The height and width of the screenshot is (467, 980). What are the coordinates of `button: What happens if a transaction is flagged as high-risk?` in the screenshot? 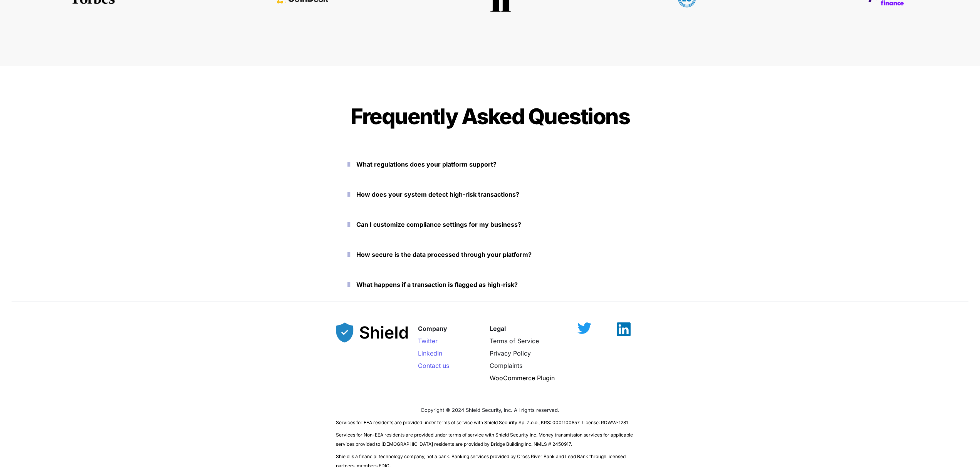 It's located at (490, 284).